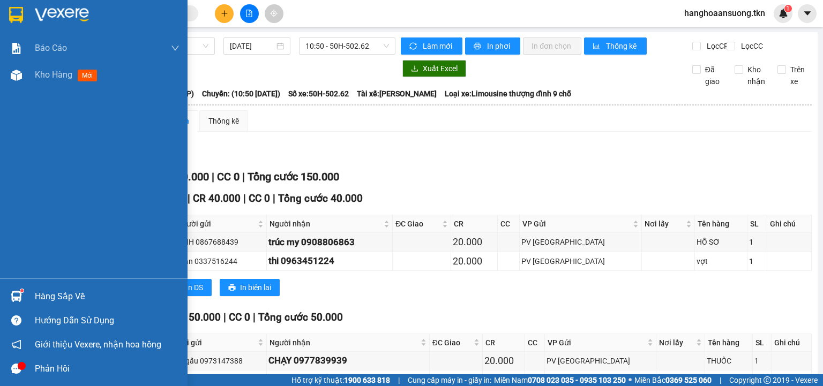 The width and height of the screenshot is (823, 386). What do you see at coordinates (197, 317) in the screenshot?
I see `span: CR 50.000` at bounding box center [197, 317].